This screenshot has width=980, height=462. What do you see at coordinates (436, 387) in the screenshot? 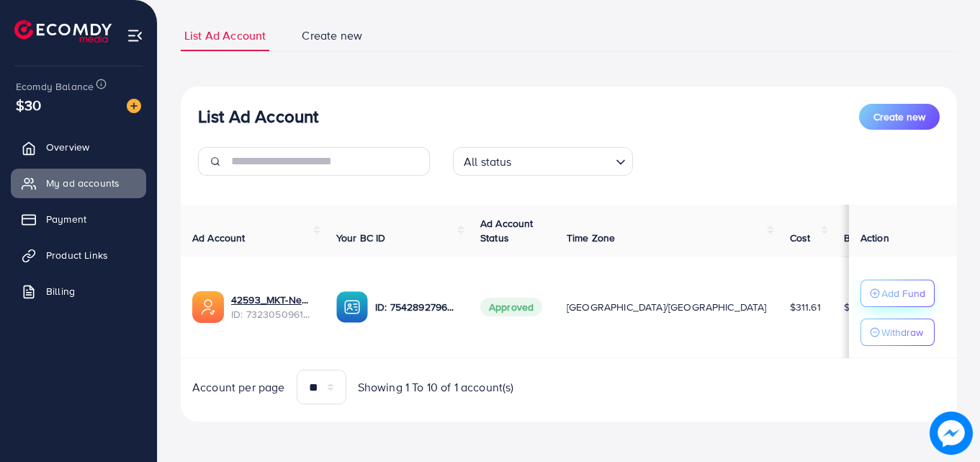
I see `span: Showing 1 To 10 of 1 account(s)` at bounding box center [436, 387].